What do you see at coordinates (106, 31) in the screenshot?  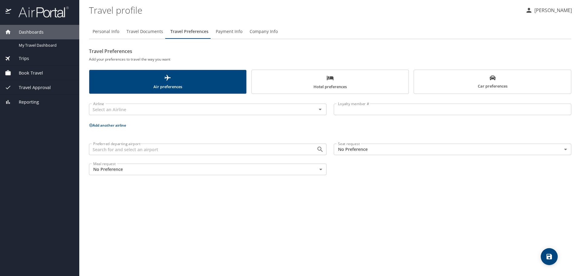 I see `span: Personal Info` at bounding box center [106, 31].